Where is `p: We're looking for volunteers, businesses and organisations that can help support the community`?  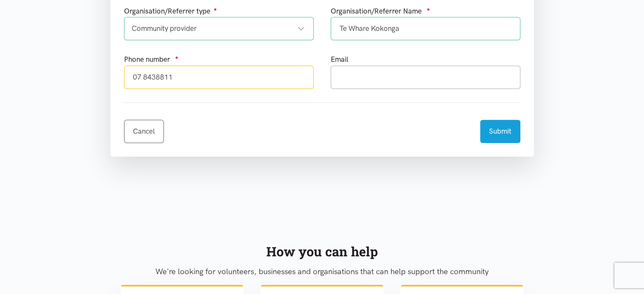
p: We're looking for volunteers, businesses and organisations that can help support the community is located at coordinates (322, 271).